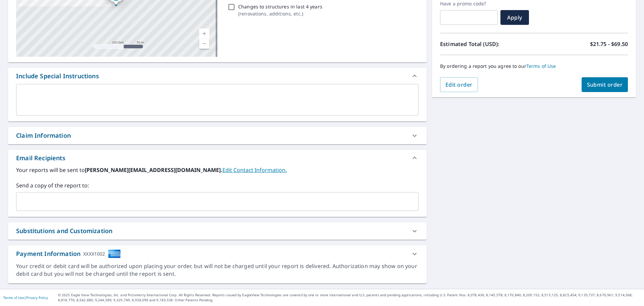 This screenshot has width=644, height=306. What do you see at coordinates (280, 6) in the screenshot?
I see `p: Changes to structures in last 4 years` at bounding box center [280, 6].